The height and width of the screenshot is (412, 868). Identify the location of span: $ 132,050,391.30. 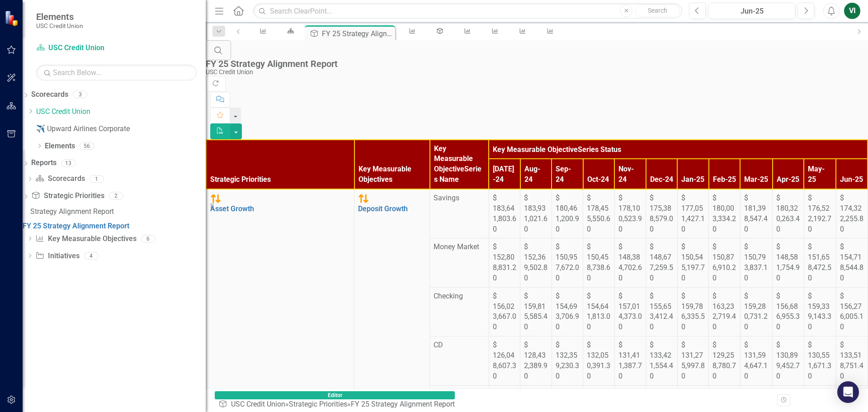
(598, 360).